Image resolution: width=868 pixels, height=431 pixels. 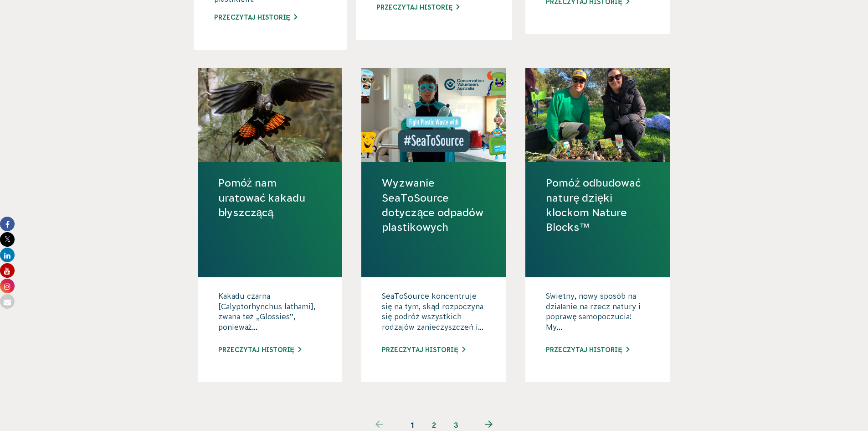 I want to click on font: SeaToSource koncentruje się na tym, skąd rozpoczyna się podróż wszystkich rodzajów zanieczyszczeń..., so click(x=432, y=311).